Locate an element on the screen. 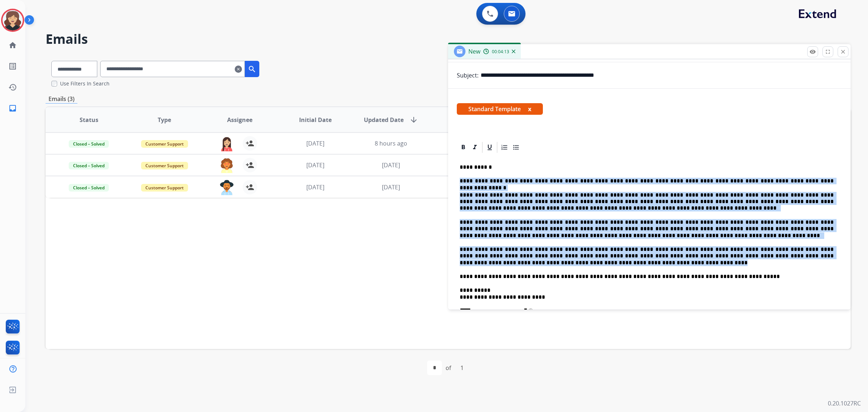 The height and width of the screenshot is (412, 868). mat-icon: arrow_downward is located at coordinates (414, 120).